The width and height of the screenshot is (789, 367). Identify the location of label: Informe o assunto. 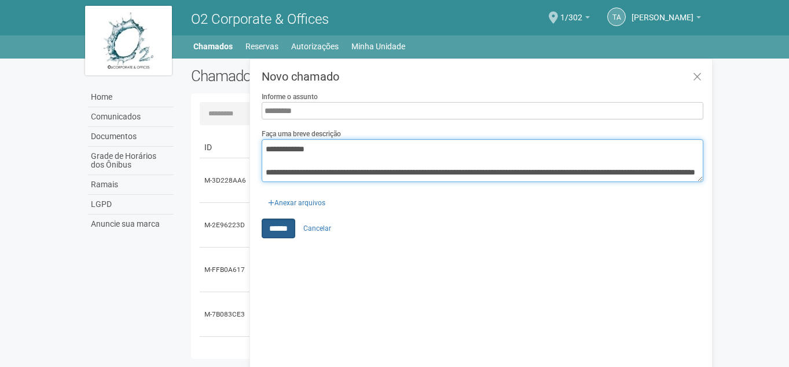
(290, 97).